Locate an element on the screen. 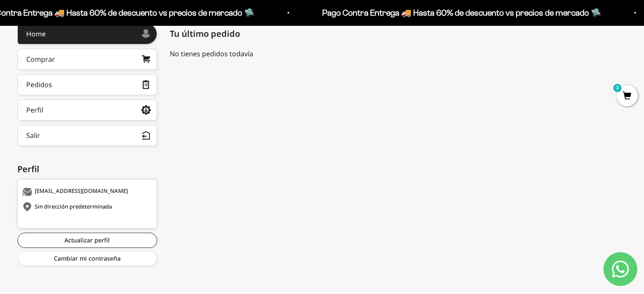  a: Home is located at coordinates (87, 34).